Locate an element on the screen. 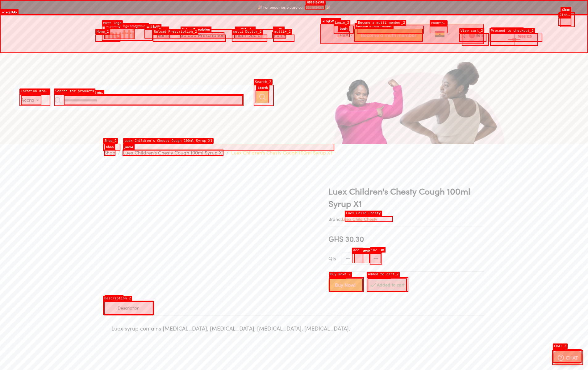 The width and height of the screenshot is (588, 370). button: Become a mutti member is located at coordinates (388, 35).